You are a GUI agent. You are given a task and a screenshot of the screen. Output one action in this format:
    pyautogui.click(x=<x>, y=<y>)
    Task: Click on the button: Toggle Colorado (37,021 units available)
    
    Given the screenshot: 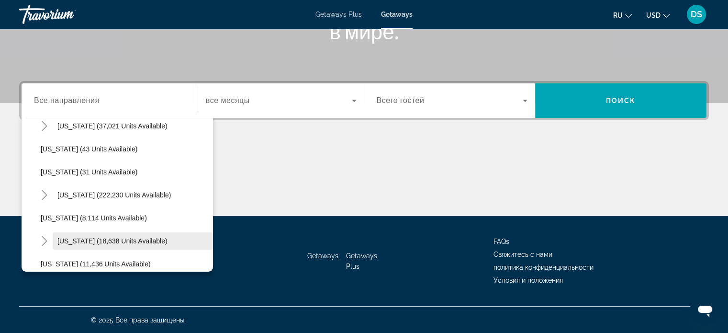 What is the action you would take?
    pyautogui.click(x=44, y=126)
    